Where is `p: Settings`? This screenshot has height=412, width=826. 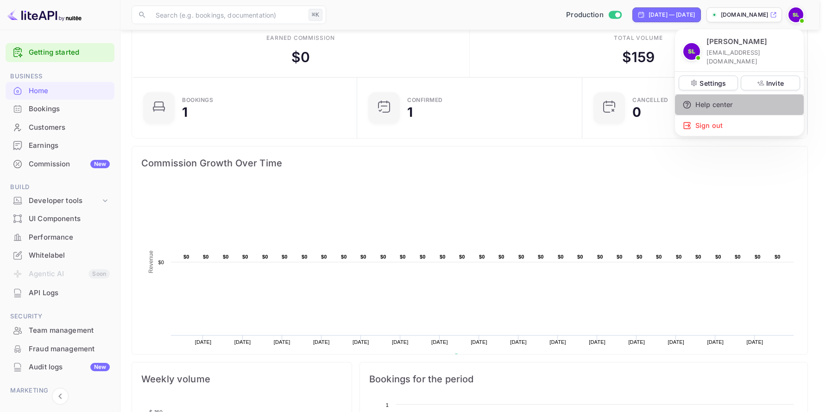 p: Settings is located at coordinates (712, 83).